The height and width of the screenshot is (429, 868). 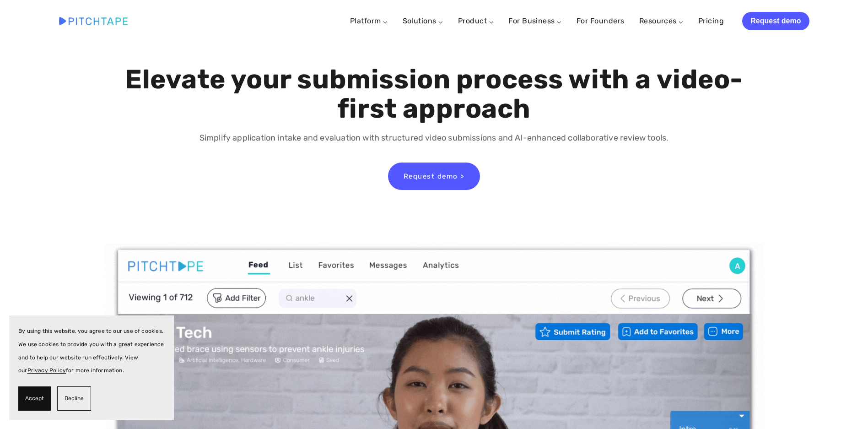 I want to click on a: For Business ⌵, so click(x=535, y=20).